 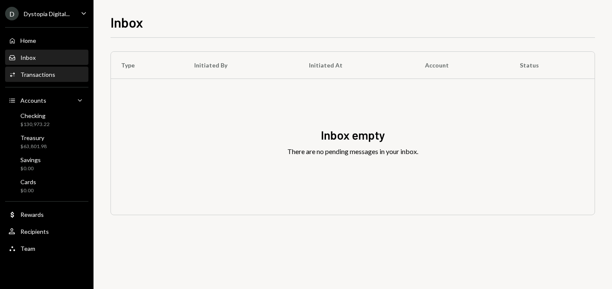 I want to click on div: D, so click(x=12, y=14).